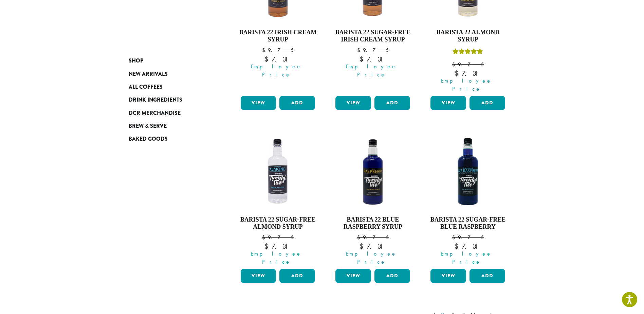  Describe the element at coordinates (136, 61) in the screenshot. I see `span: Shop` at that location.